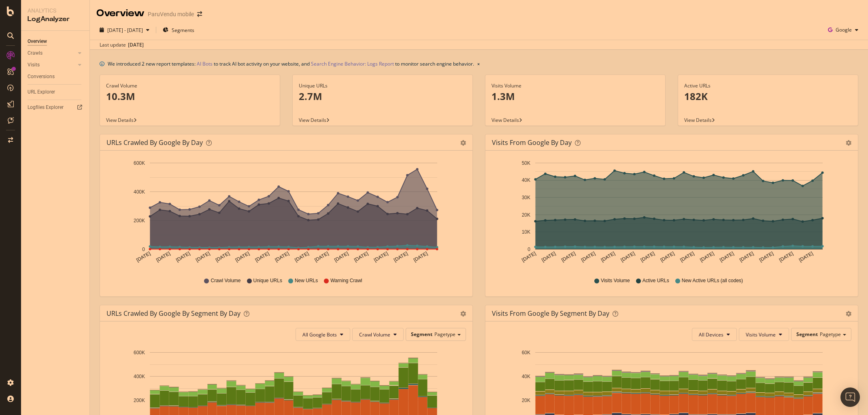 The height and width of the screenshot is (415, 868). I want to click on div: ParuVendu mobile, so click(171, 14).